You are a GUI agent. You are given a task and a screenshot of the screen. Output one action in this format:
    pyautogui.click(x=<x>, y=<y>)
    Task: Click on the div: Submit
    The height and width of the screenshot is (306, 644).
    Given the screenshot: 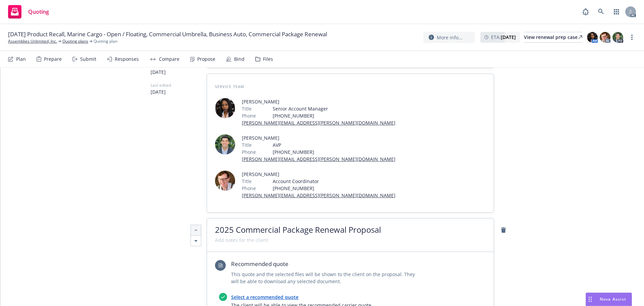 What is the action you would take?
    pyautogui.click(x=88, y=59)
    